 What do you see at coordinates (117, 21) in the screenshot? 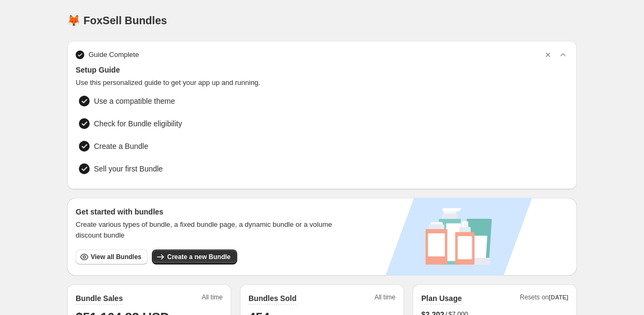
I see `h1: 🦊 FoxSell Bundles` at bounding box center [117, 21].